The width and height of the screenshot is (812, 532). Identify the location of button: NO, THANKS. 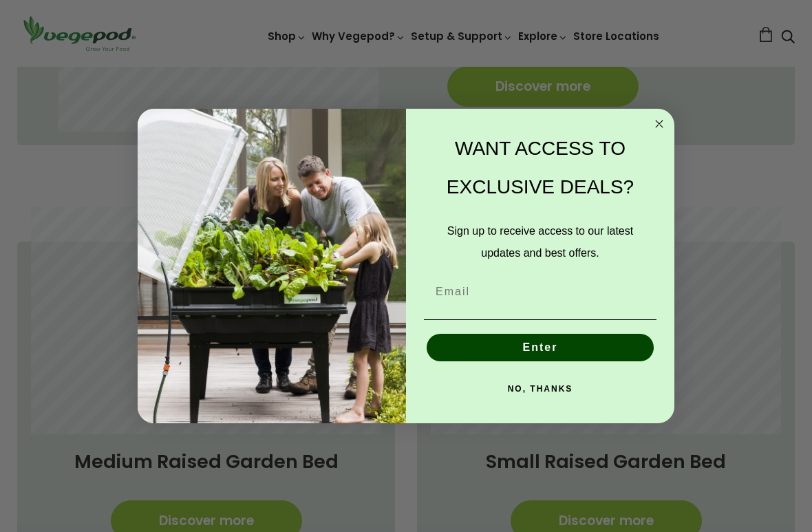
(540, 389).